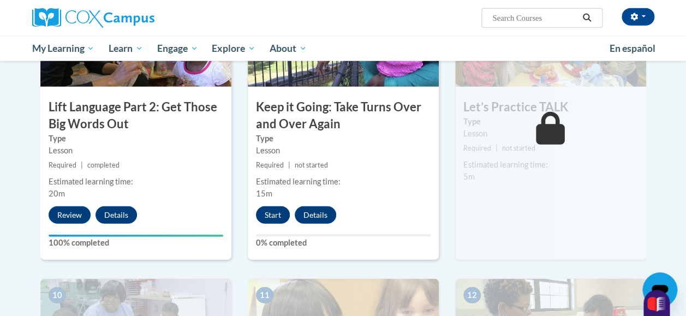 Image resolution: width=686 pixels, height=316 pixels. Describe the element at coordinates (63, 49) in the screenshot. I see `a: My Learning` at that location.